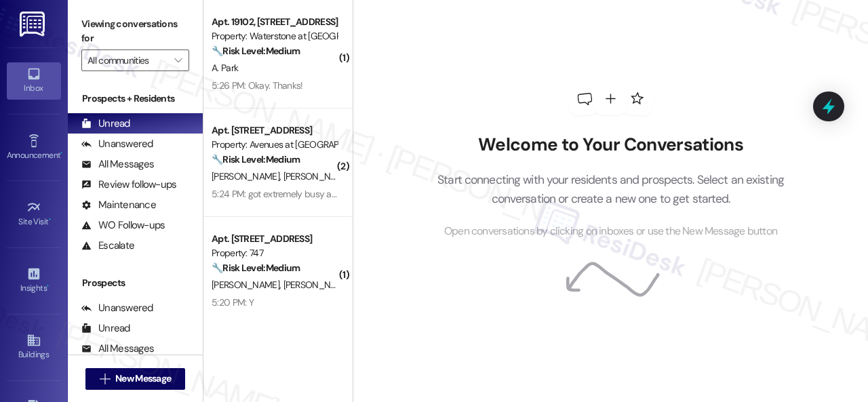  I want to click on label: Viewing conversations for, so click(135, 31).